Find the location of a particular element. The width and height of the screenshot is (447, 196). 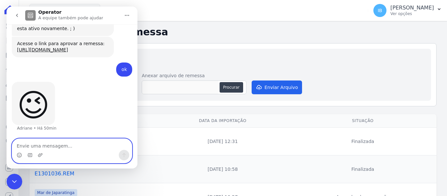

textarea: Envie uma mensagem... is located at coordinates (65, 138).